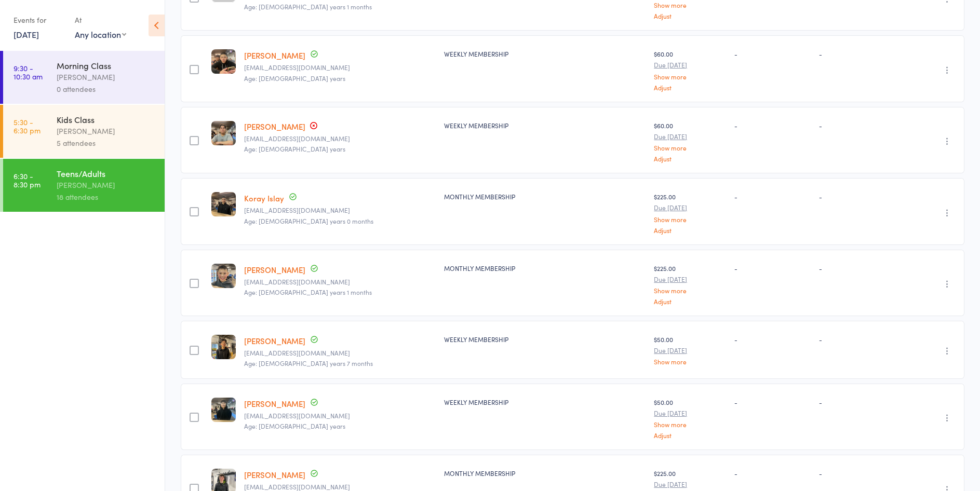 The height and width of the screenshot is (491, 980). I want to click on div: 0 attendees, so click(106, 88).